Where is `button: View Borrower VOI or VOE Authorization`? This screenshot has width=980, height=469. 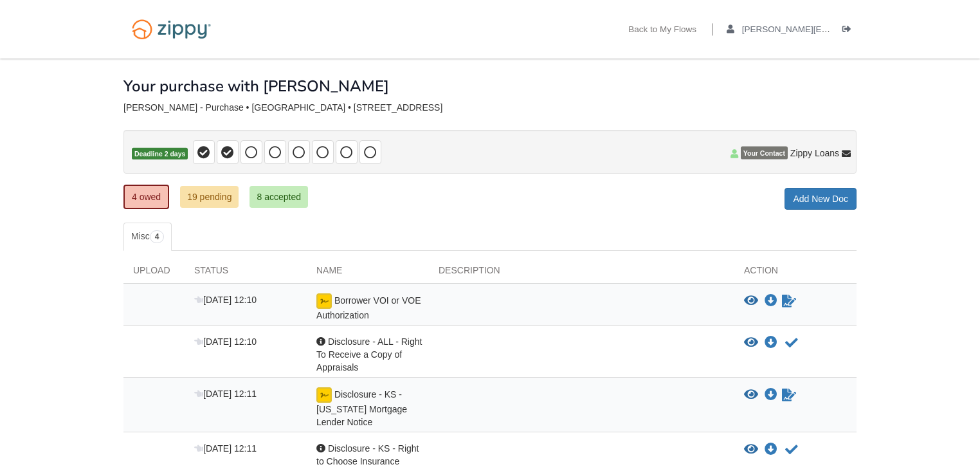
button: View Borrower VOI or VOE Authorization is located at coordinates (751, 302).